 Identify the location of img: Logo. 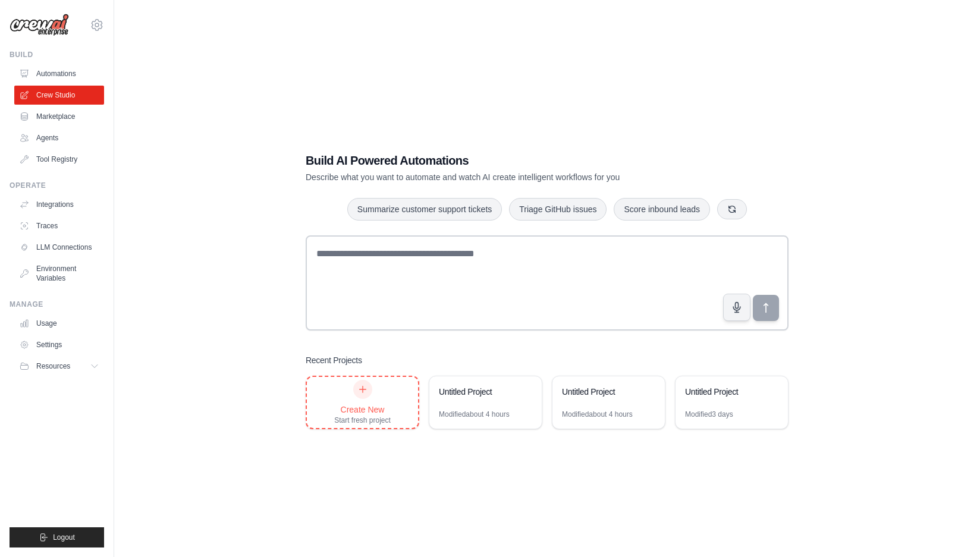
(39, 25).